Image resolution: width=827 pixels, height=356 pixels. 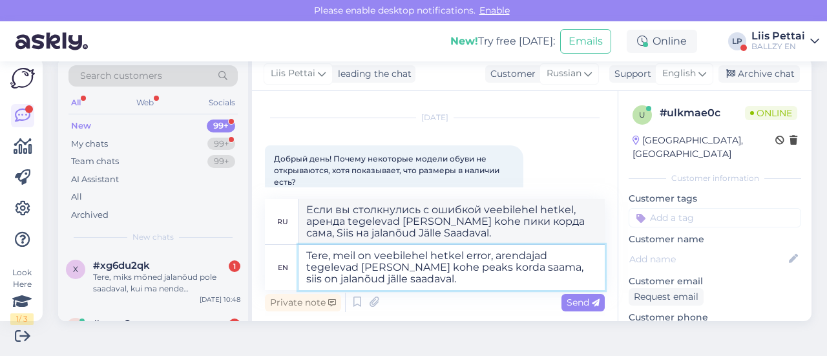 I want to click on div: Archived, so click(x=90, y=215).